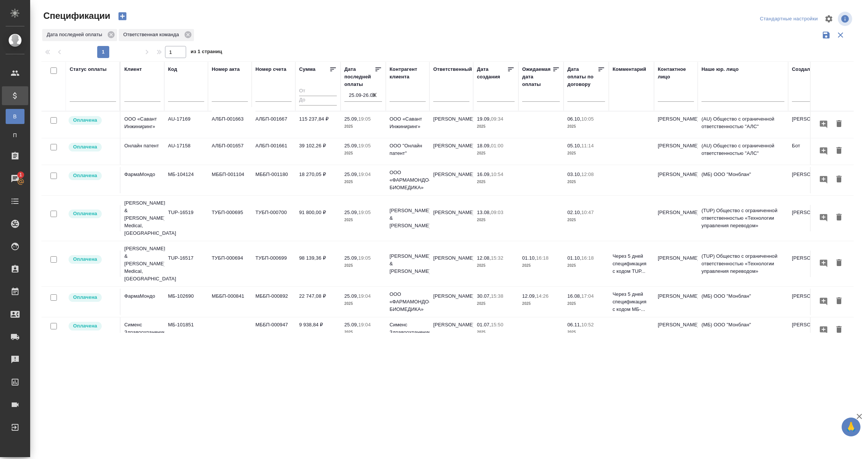 Image resolution: width=868 pixels, height=459 pixels. Describe the element at coordinates (676, 73) in the screenshot. I see `div: Контактное лицо` at that location.